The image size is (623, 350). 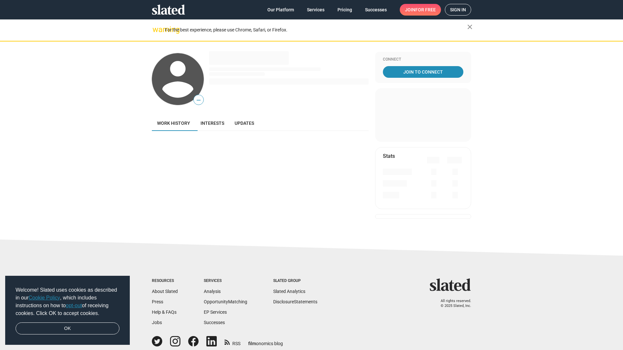 What do you see at coordinates (281, 10) in the screenshot?
I see `span: Our Platform` at bounding box center [281, 10].